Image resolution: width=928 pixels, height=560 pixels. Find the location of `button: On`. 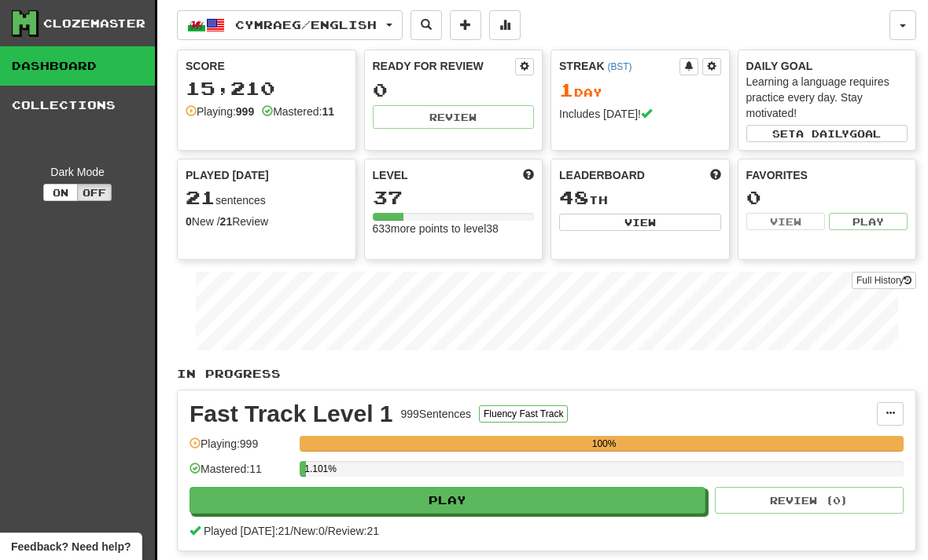

button: On is located at coordinates (61, 193).